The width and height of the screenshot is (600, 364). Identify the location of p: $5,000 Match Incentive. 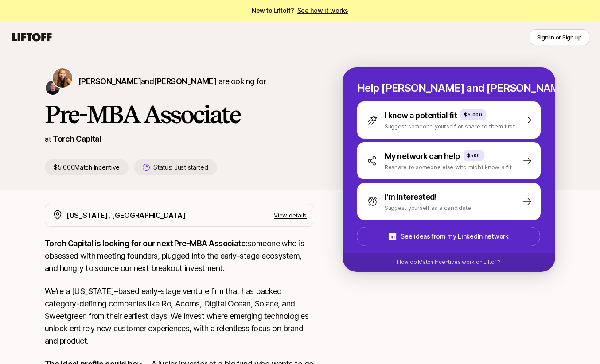
(86, 168).